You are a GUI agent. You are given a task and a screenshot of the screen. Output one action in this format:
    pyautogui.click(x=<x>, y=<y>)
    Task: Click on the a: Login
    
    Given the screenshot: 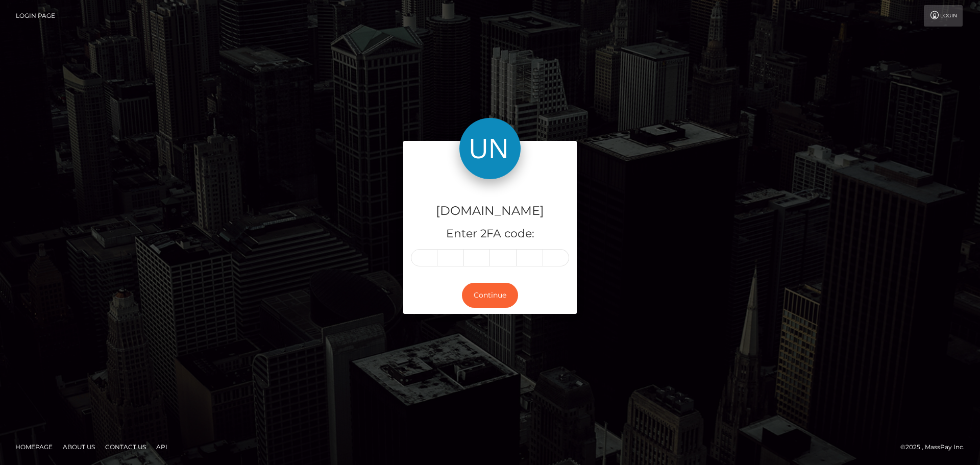 What is the action you would take?
    pyautogui.click(x=943, y=16)
    